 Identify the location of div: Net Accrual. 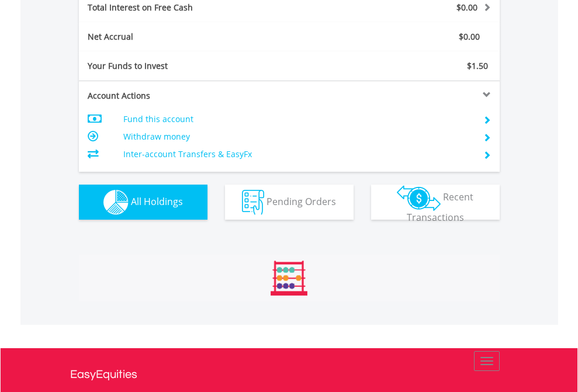
(201, 37).